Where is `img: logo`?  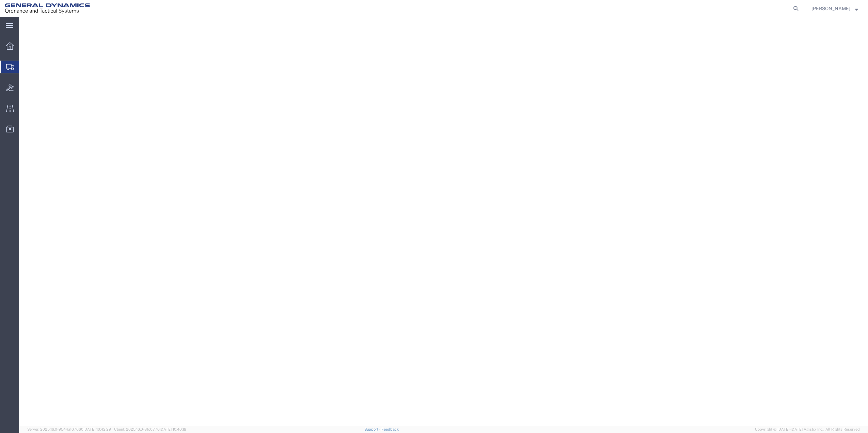
img: logo is located at coordinates (47, 9).